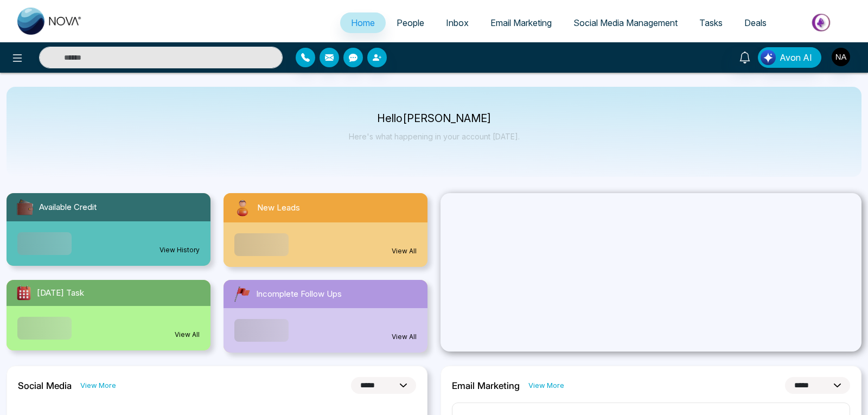 The height and width of the screenshot is (415, 868). What do you see at coordinates (789, 58) in the screenshot?
I see `button: Avon AI` at bounding box center [789, 58].